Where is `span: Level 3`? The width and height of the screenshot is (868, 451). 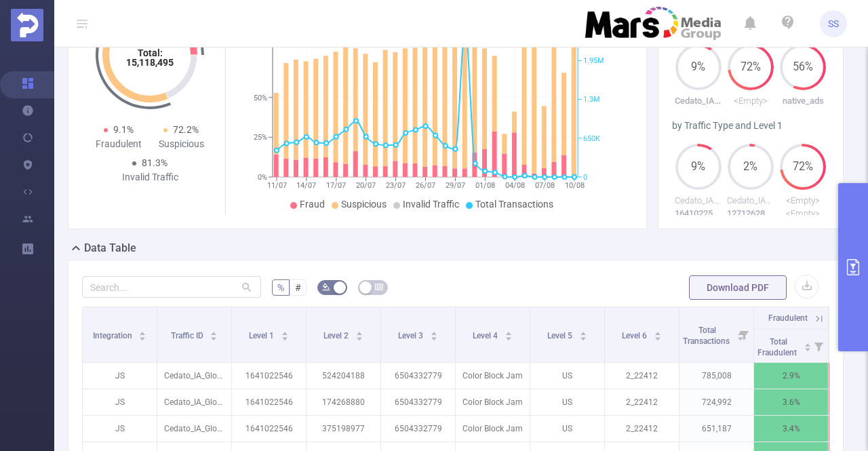
span: Level 3 is located at coordinates (412, 335).